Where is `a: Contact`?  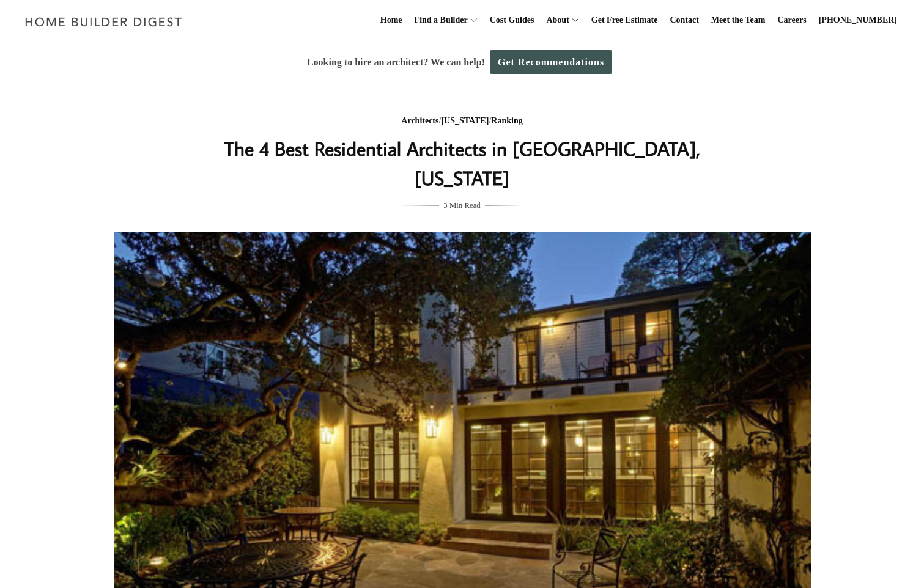 a: Contact is located at coordinates (684, 20).